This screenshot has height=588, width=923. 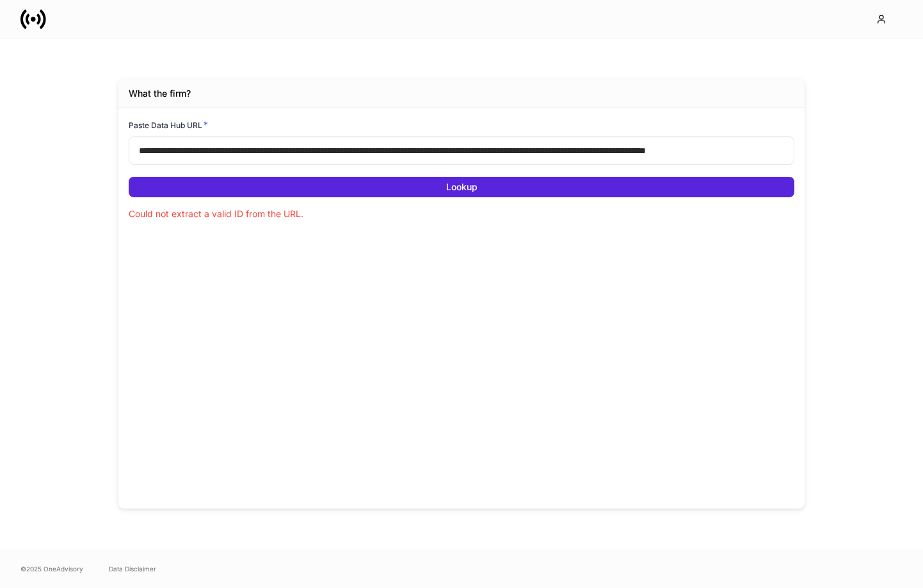 I want to click on div: Lookup, so click(x=462, y=187).